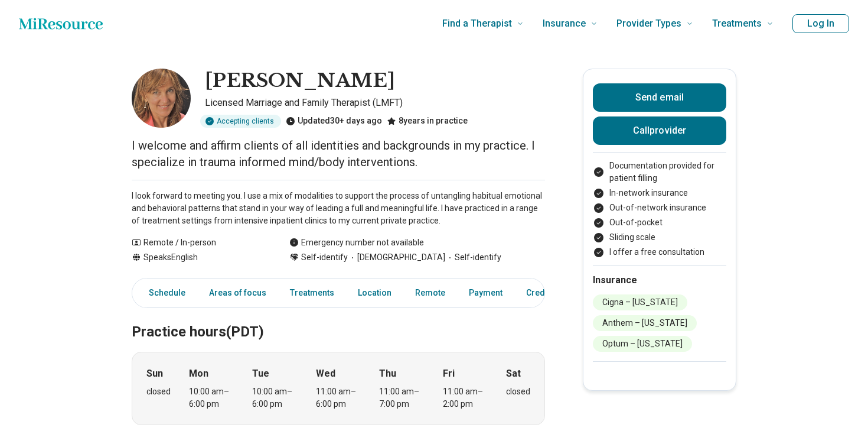  Describe the element at coordinates (486, 293) in the screenshot. I see `a: Payment` at that location.